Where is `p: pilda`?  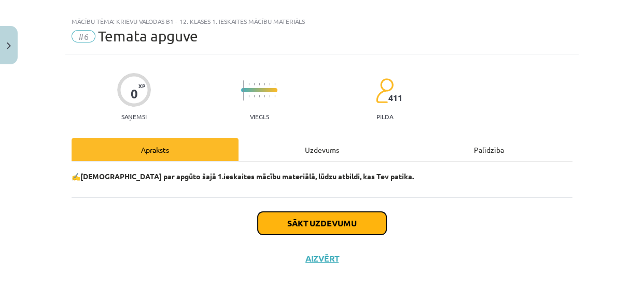 p: pilda is located at coordinates (384, 117).